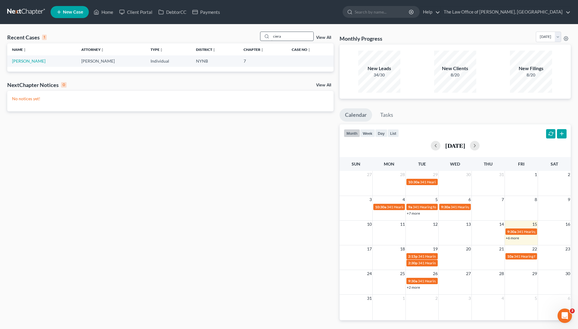  Describe the element at coordinates (64, 85) in the screenshot. I see `div: 0` at that location.